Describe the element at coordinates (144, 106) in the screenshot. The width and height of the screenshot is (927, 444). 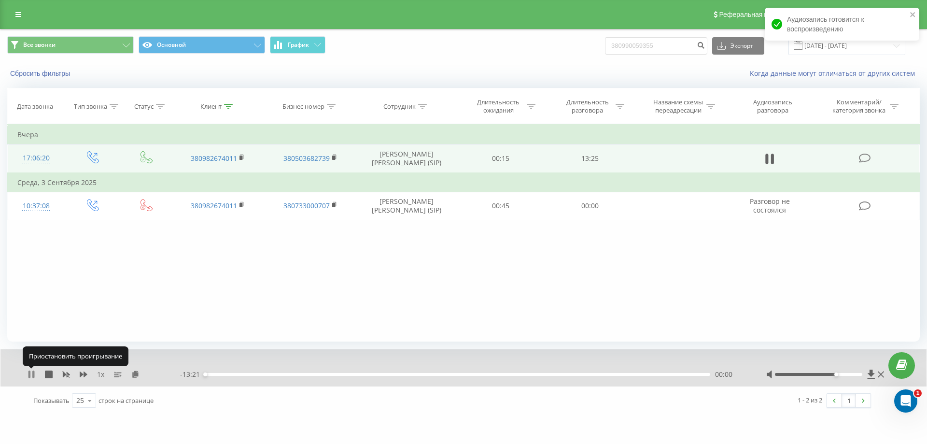
I see `div: Статус` at that location.